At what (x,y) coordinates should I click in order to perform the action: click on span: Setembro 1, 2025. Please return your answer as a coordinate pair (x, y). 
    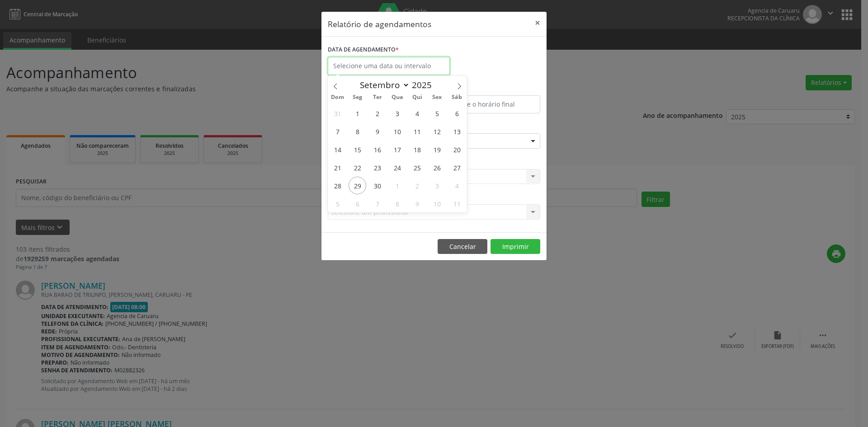
    Looking at the image, I should click on (357, 113).